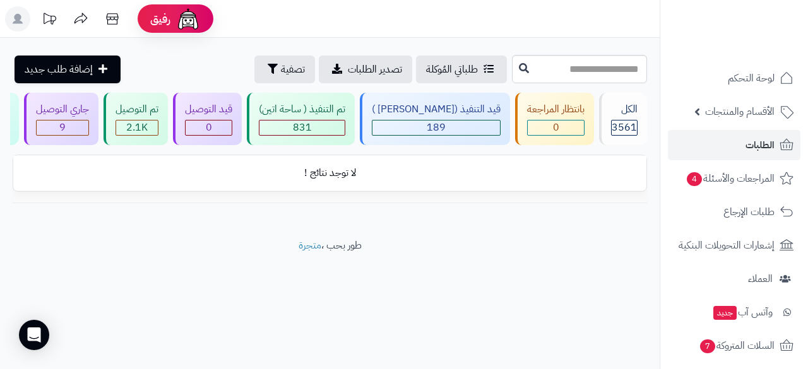  I want to click on a: متجرة, so click(310, 246).